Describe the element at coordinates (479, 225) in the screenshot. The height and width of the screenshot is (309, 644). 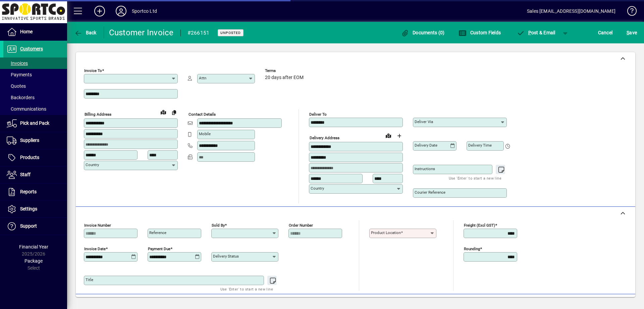
I see `mat-label: Freight (excl GST)` at that location.